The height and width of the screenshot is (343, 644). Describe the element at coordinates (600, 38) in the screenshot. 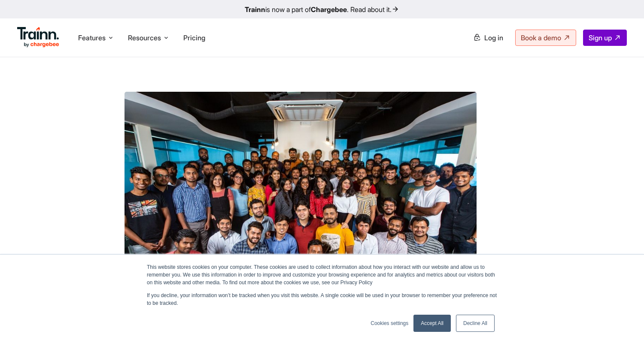

I see `span: Sign up` at that location.